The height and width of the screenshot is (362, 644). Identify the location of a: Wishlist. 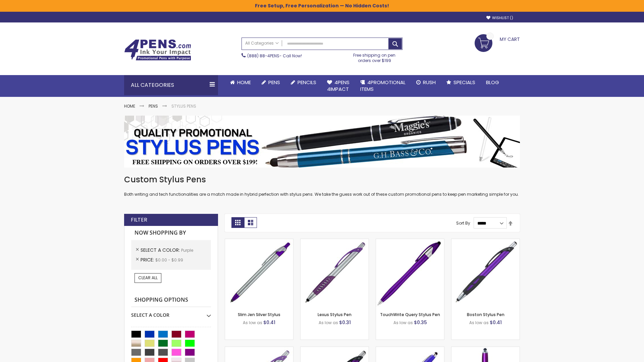
(500, 18).